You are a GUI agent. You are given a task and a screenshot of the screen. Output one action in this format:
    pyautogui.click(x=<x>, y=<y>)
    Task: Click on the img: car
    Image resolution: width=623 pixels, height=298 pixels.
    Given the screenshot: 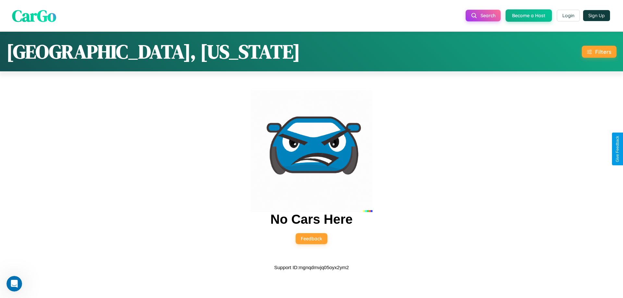 What is the action you would take?
    pyautogui.click(x=312, y=151)
    